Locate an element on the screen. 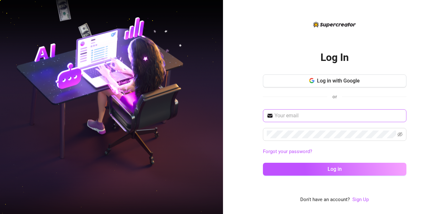 This screenshot has width=446, height=214. span: or is located at coordinates (335, 97).